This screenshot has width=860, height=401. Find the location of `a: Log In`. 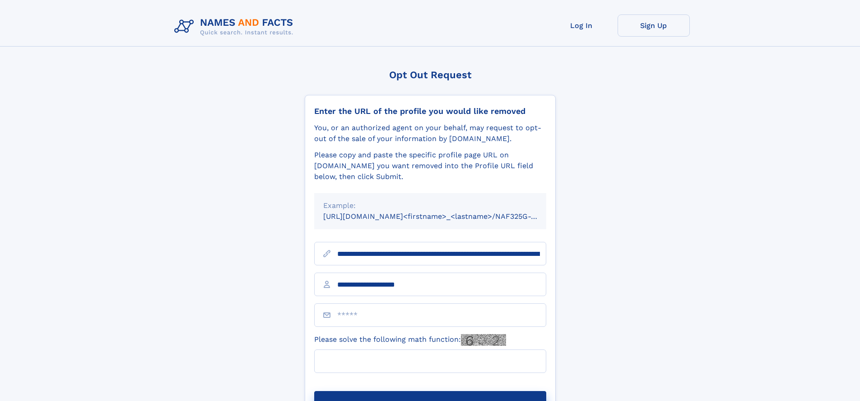

a: Log In is located at coordinates (582, 25).